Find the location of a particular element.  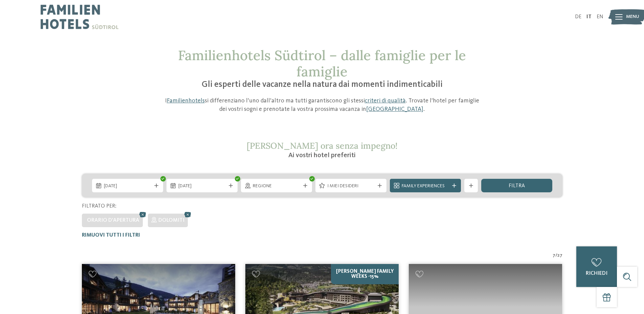

a: IT is located at coordinates (589, 17).